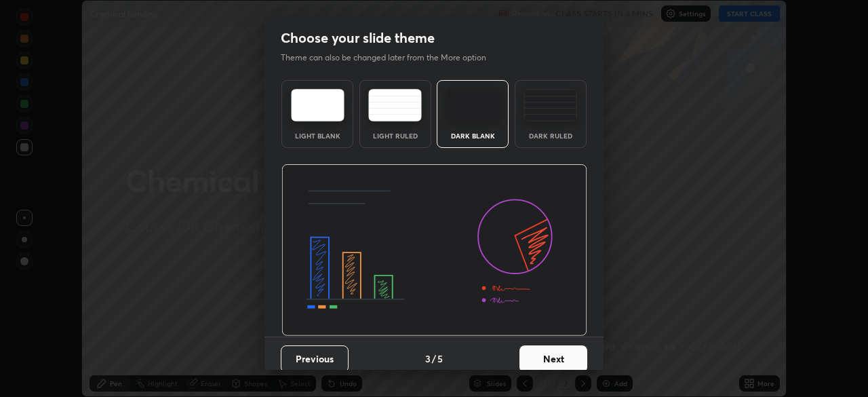  What do you see at coordinates (395, 105) in the screenshot?
I see `img: lightRuledTheme.5fabf969.svg` at bounding box center [395, 105].